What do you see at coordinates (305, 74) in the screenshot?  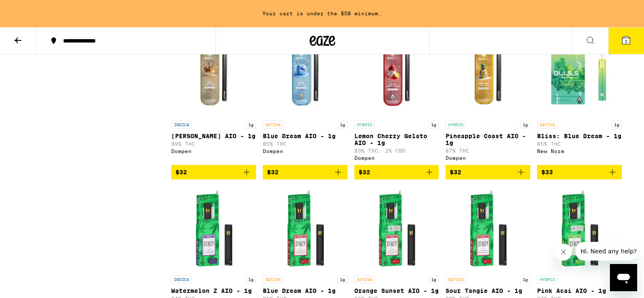 I see `img: Dompen - Blue Dream AIO - 1g` at bounding box center [305, 74].